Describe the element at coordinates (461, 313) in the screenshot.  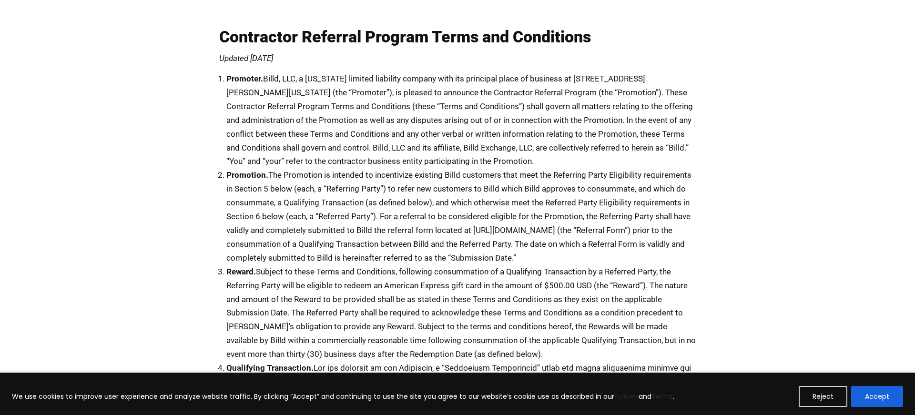
I see `li: Subject to these Terms and Conditions, following consummation of a Qualifying Transaction by a Re...` at that location.